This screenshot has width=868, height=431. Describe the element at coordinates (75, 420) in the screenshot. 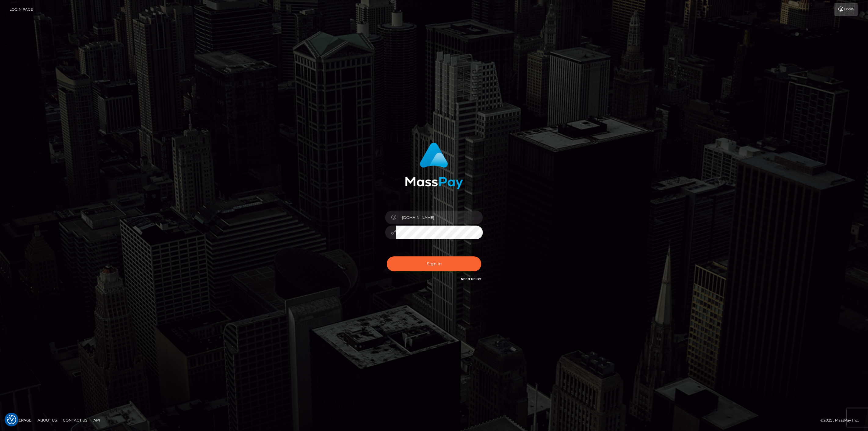

I see `a: Contact Us` at that location.